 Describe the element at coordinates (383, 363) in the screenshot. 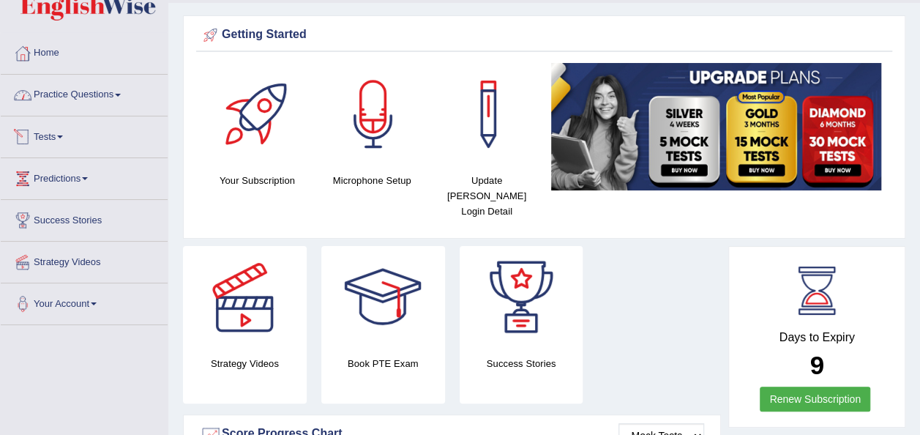

I see `h4: Book PTE Exam` at that location.